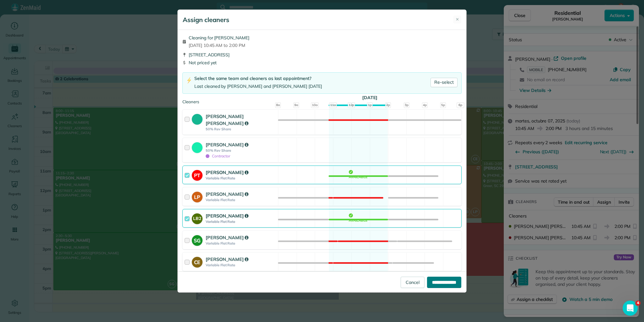 This screenshot has height=322, width=644. Describe the element at coordinates (444, 83) in the screenshot. I see `a: Re-select` at that location.